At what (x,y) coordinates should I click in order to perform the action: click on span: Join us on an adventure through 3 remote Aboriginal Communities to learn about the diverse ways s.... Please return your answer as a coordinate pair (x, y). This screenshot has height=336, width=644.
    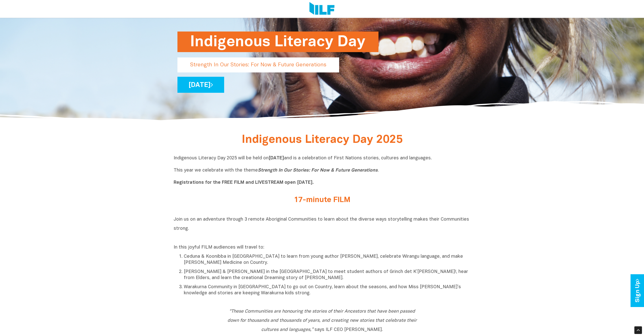
    Looking at the image, I should click on (321, 224).